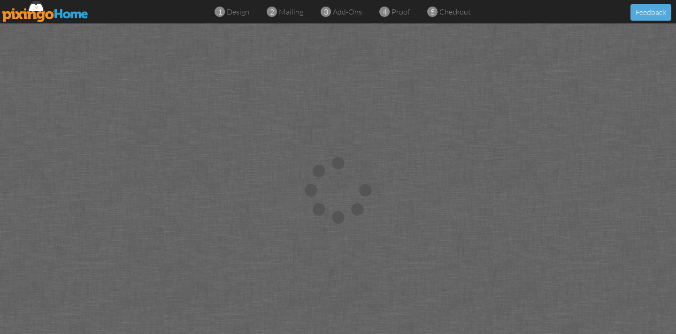 The image size is (676, 334). I want to click on span: 3, so click(326, 12).